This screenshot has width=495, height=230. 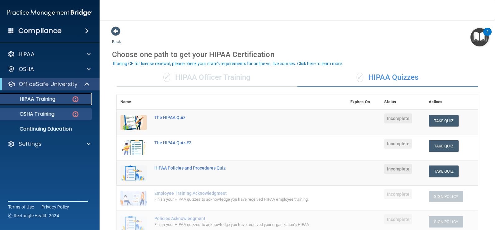 I want to click on h4: Compliance, so click(x=40, y=31).